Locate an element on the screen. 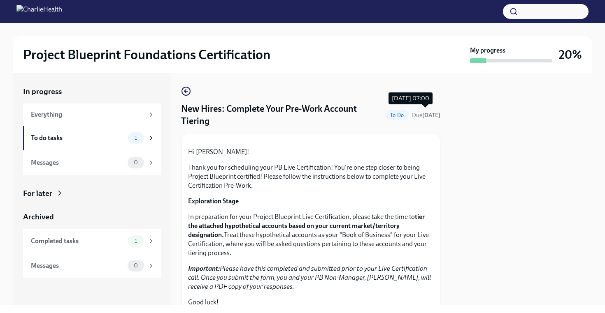 The image size is (605, 313). a: In progress is located at coordinates (92, 92).